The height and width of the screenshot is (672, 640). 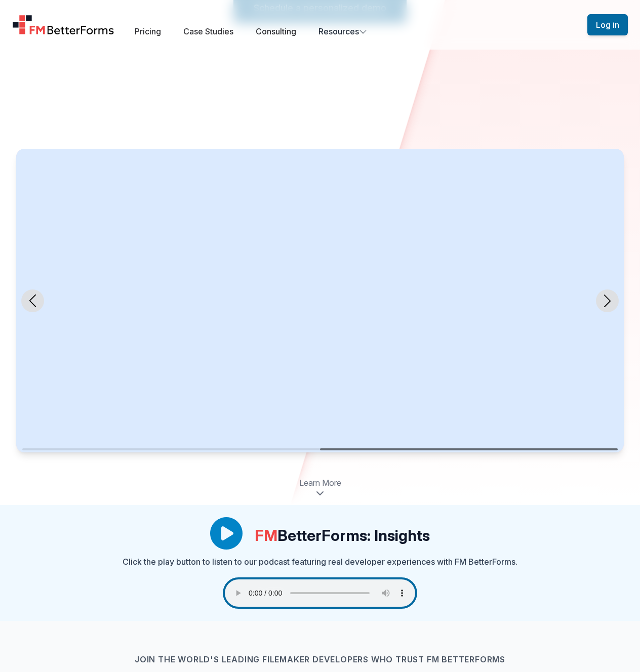 I want to click on swiper-slide: 2 / 2, so click(x=320, y=301).